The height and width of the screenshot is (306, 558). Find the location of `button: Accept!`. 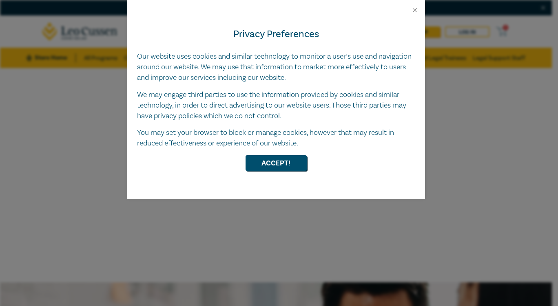

button: Accept! is located at coordinates (276, 163).